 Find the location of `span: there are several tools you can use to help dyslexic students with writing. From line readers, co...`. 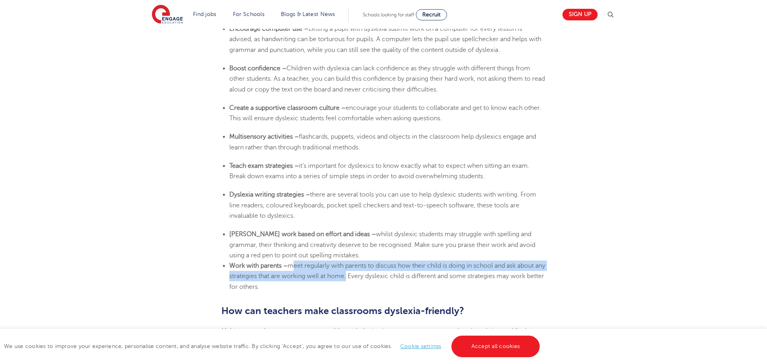

span: there are several tools you can use to help dyslexic students with writing. From line readers, co... is located at coordinates (383, 205).